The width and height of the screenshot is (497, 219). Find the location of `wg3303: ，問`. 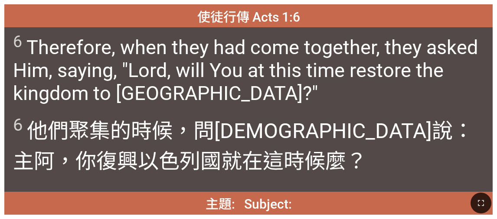

wg3303: ，問 is located at coordinates (243, 146).